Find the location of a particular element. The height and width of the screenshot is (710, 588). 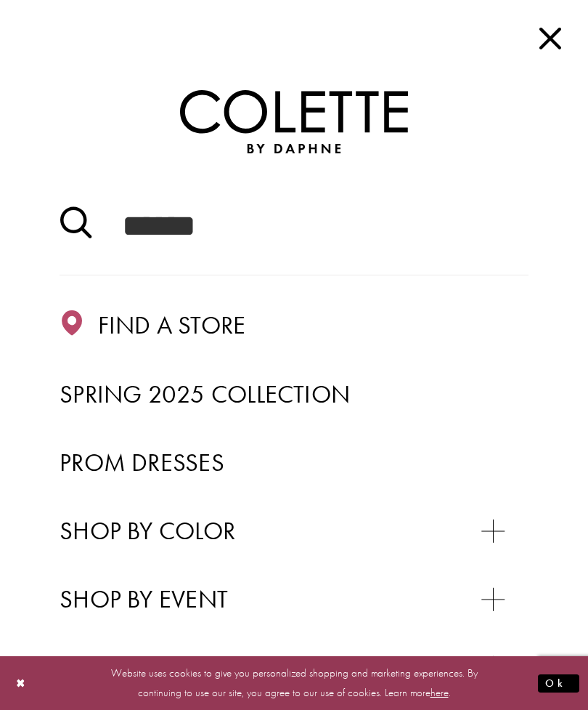

img: Colette by Daphne is located at coordinates (293, 121).